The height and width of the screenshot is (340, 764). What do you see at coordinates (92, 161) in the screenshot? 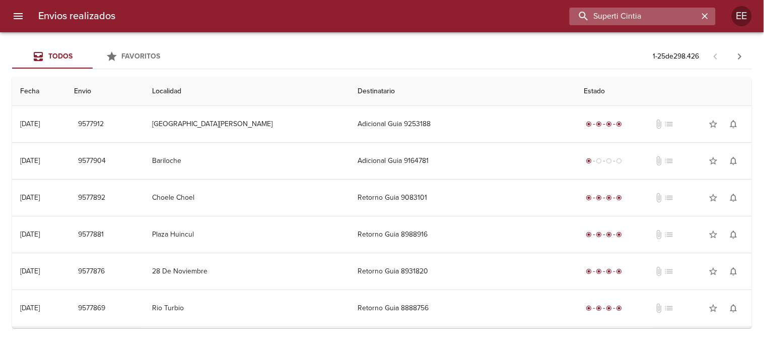
I see `span: 9577904` at bounding box center [92, 161].